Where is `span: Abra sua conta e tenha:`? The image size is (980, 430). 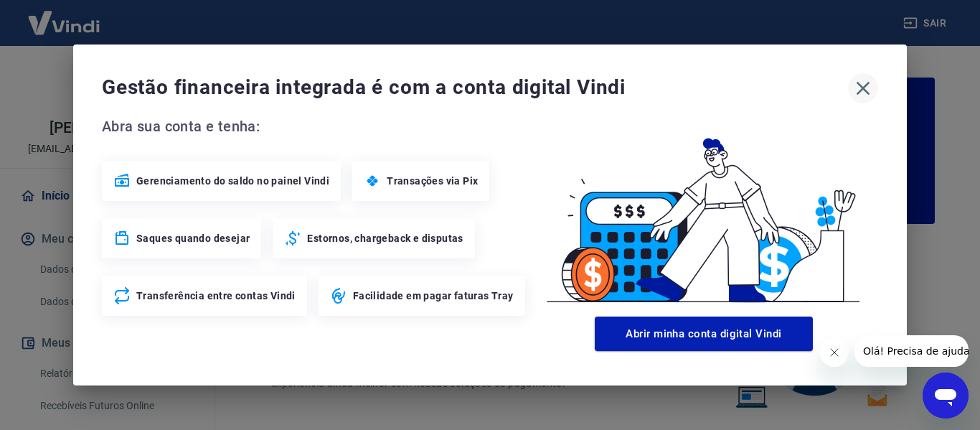 span: Abra sua conta e tenha: is located at coordinates (316, 126).